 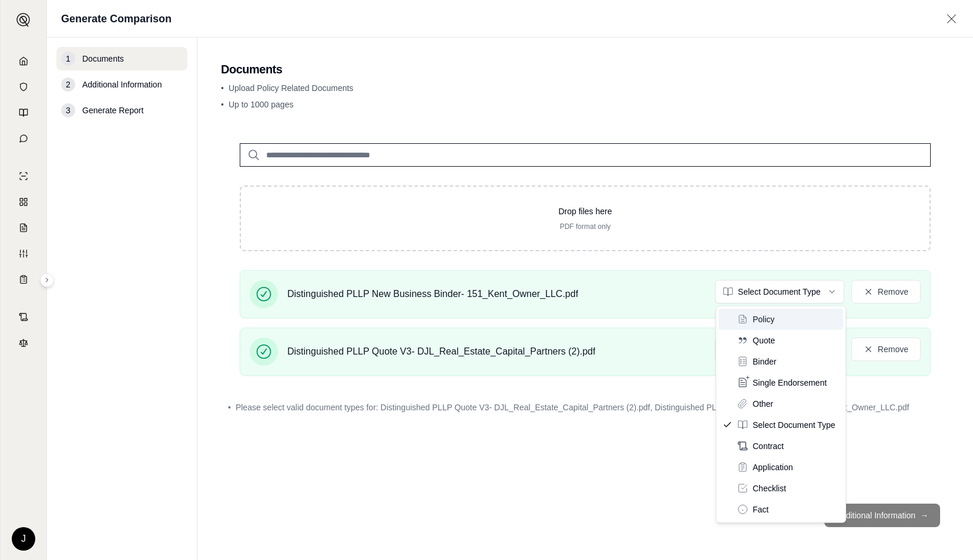 I want to click on span: Binder, so click(x=764, y=362).